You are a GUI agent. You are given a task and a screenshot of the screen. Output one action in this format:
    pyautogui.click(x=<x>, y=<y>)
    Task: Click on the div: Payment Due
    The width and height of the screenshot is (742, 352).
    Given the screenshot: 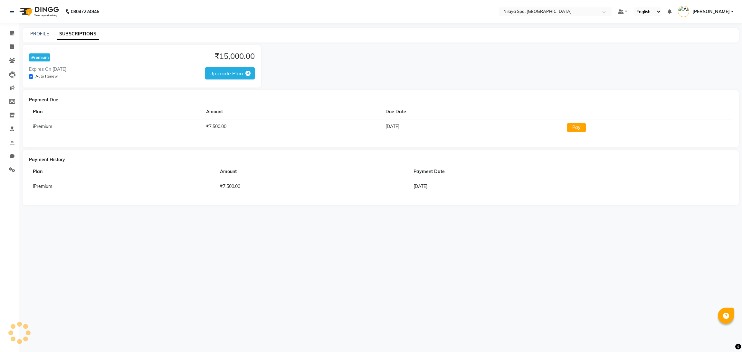 What is the action you would take?
    pyautogui.click(x=381, y=100)
    